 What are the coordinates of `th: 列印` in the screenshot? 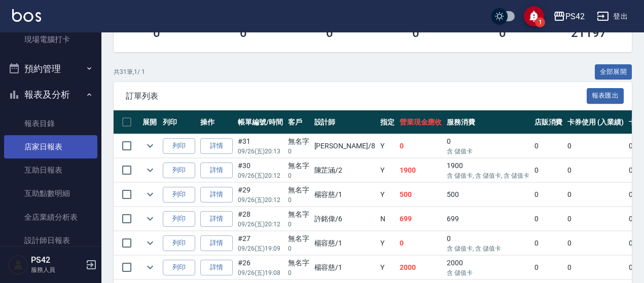 It's located at (179, 122).